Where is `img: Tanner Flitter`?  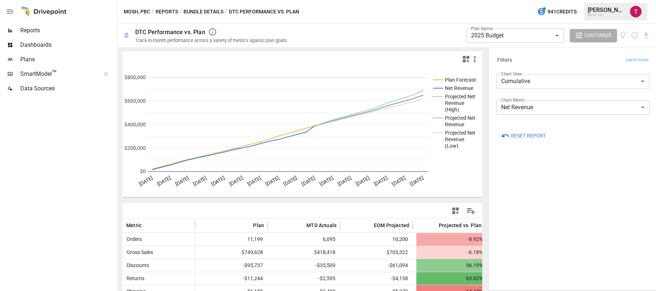
img: Tanner Flitter is located at coordinates (636, 12).